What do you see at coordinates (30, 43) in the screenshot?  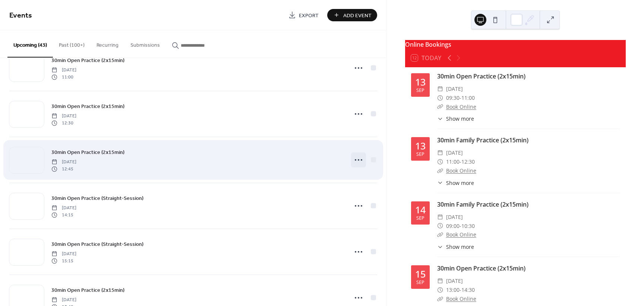 I see `button: Upcoming (43)` at bounding box center [30, 43].